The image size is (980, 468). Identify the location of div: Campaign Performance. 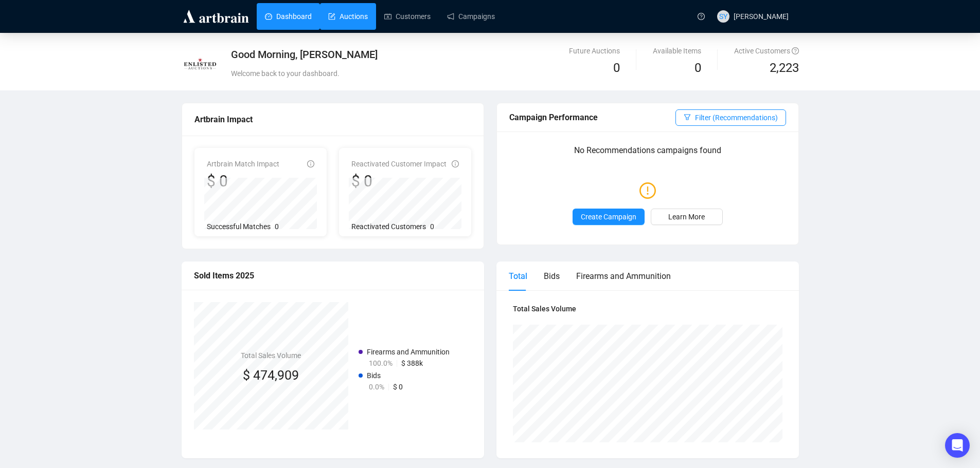
(592, 117).